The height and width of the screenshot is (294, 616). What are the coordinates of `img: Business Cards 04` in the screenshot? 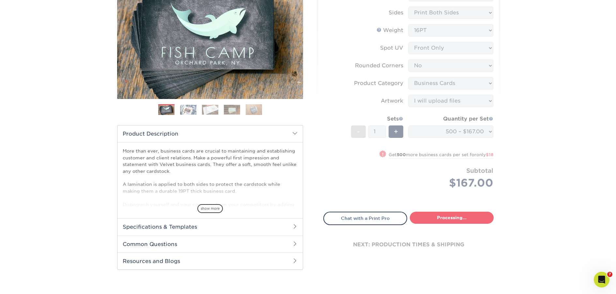 It's located at (232, 109).